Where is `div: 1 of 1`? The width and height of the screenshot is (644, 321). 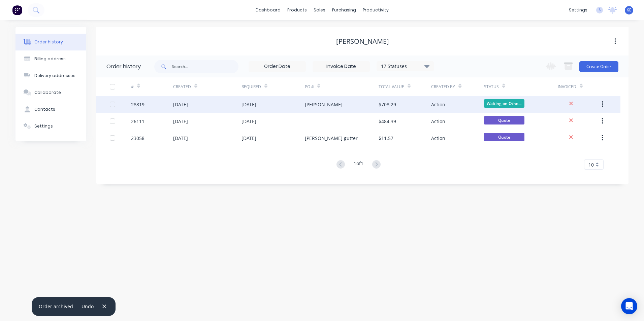 div: 1 of 1 is located at coordinates (358, 164).